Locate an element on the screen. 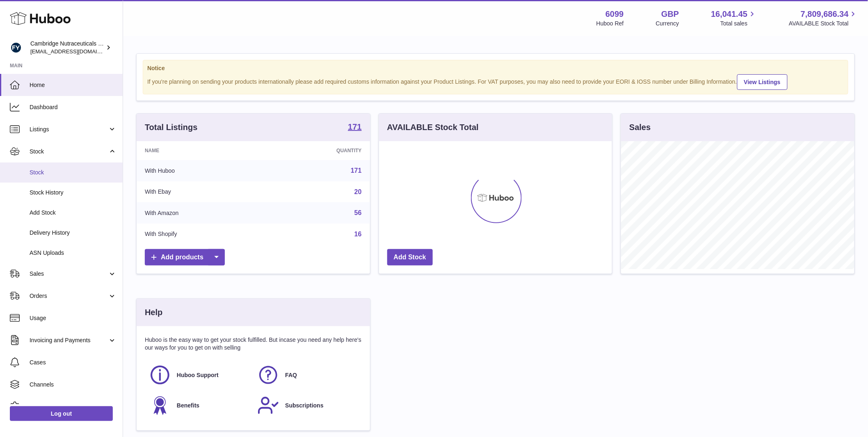 Image resolution: width=868 pixels, height=437 pixels. td: With Shopify is located at coordinates (200, 234).